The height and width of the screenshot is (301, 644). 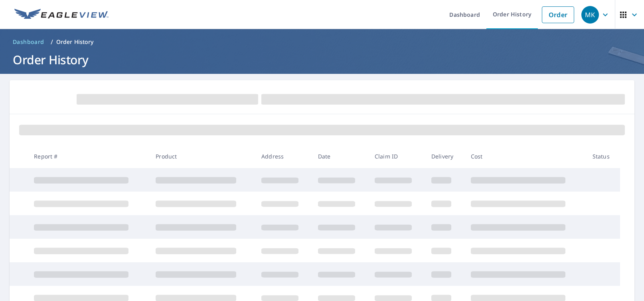 I want to click on th: Date, so click(x=340, y=156).